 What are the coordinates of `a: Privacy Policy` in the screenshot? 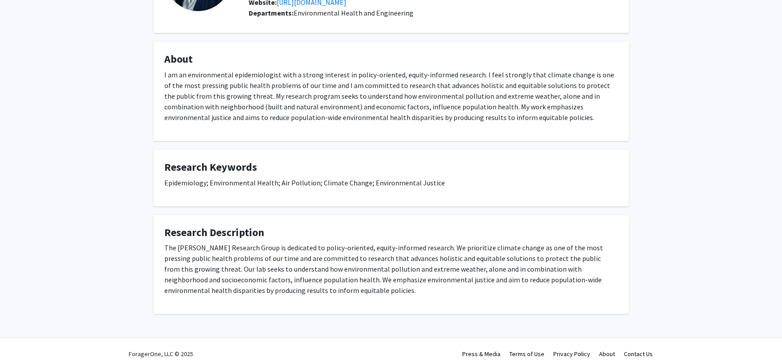 It's located at (572, 354).